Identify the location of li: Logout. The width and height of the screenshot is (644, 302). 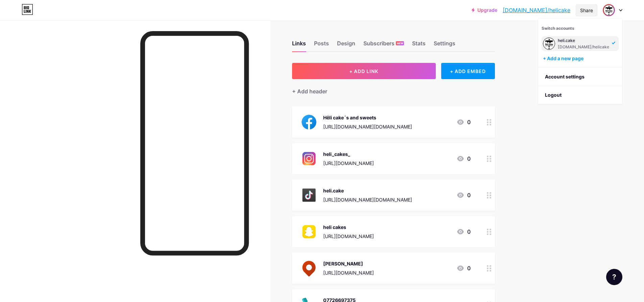
(580, 95).